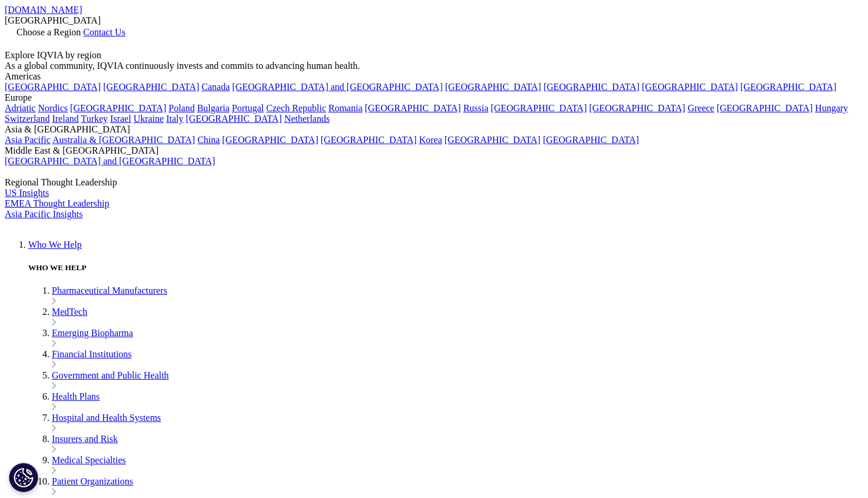 Image resolution: width=868 pixels, height=498 pixels. Describe the element at coordinates (431, 140) in the screenshot. I see `a: Korea` at that location.